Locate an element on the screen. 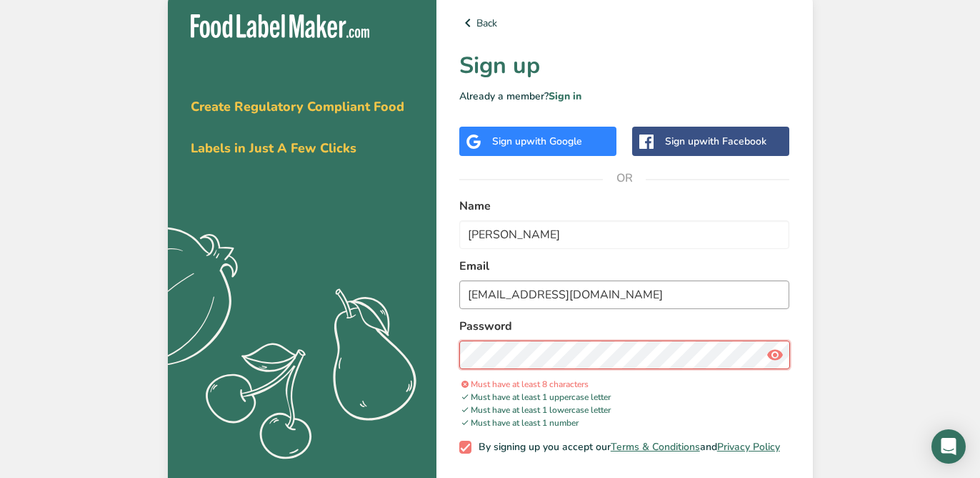 This screenshot has width=980, height=478. span: Must have at least 8 characters is located at coordinates (523, 384).